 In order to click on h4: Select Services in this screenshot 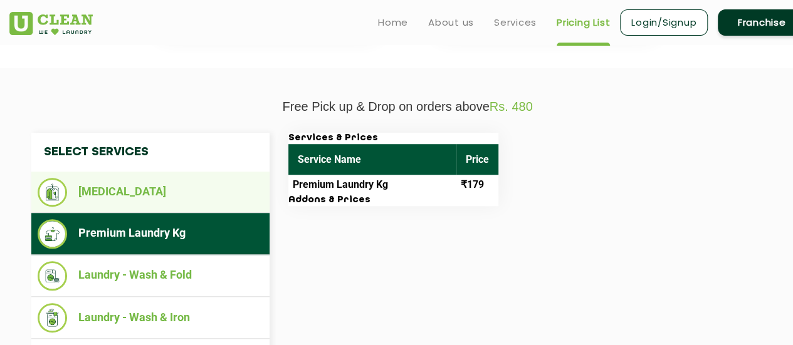, I will do `click(150, 152)`.